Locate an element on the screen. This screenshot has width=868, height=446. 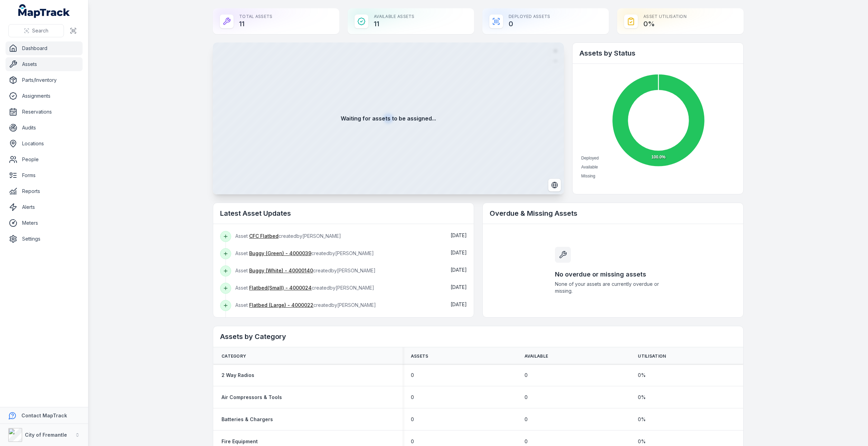
strong: Waiting for assets to be assigned... is located at coordinates (388, 118).